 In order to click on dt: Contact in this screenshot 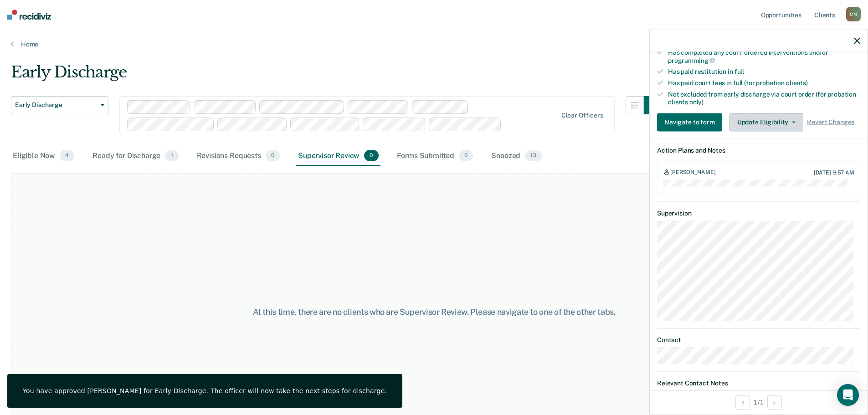, I will do `click(759, 339)`.